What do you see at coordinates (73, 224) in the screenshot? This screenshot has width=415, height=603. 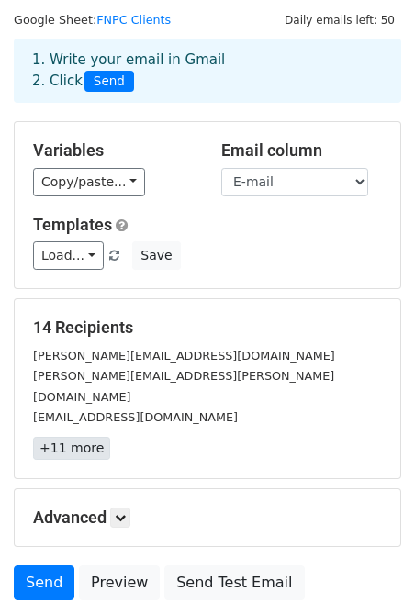 I see `a: Templates` at bounding box center [73, 224].